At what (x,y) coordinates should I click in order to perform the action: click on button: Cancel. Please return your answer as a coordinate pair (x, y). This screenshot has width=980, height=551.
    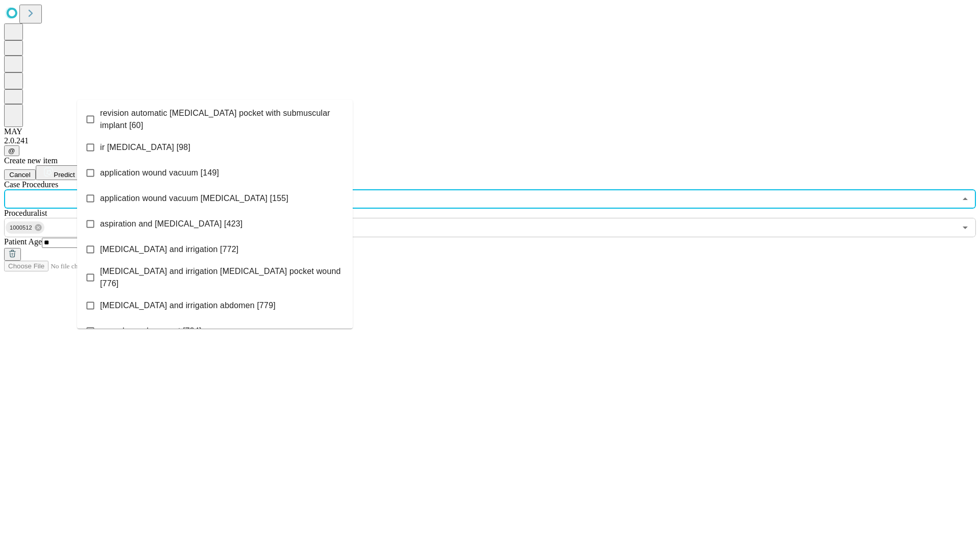
    Looking at the image, I should click on (20, 174).